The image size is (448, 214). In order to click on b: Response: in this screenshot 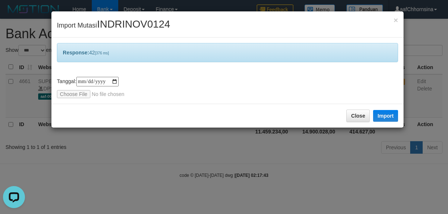, I will do `click(76, 53)`.